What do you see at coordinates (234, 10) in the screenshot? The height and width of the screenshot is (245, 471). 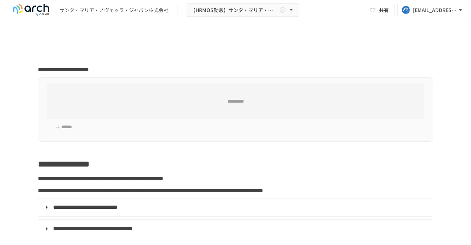 I see `span: 【HRMOS勤怠】サンタ・マリア・ノヴェッラ・ジャパン株式会社_初期設定サポート` at bounding box center [234, 10].